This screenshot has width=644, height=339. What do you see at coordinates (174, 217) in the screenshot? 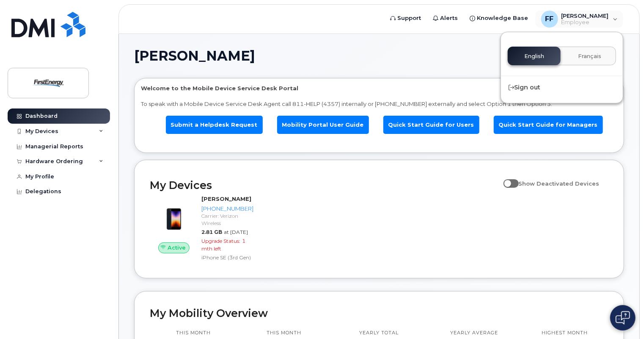
I see `img: image20231002-3703462-1angbar.jpeg` at bounding box center [174, 217].